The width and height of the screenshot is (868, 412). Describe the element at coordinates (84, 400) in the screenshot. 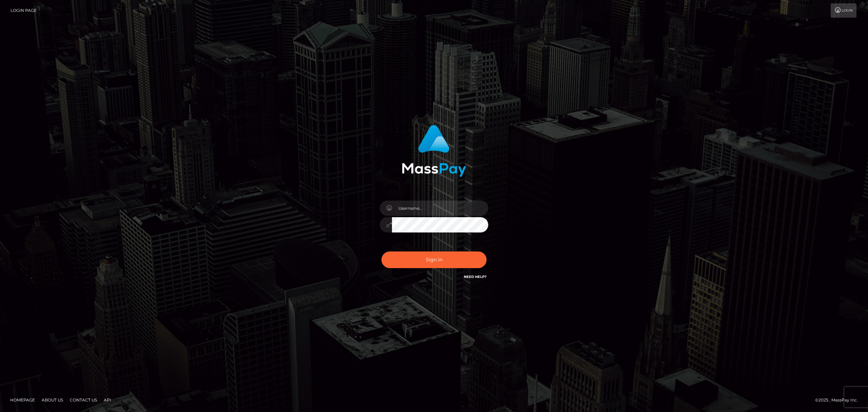

I see `a: Contact Us` at that location.